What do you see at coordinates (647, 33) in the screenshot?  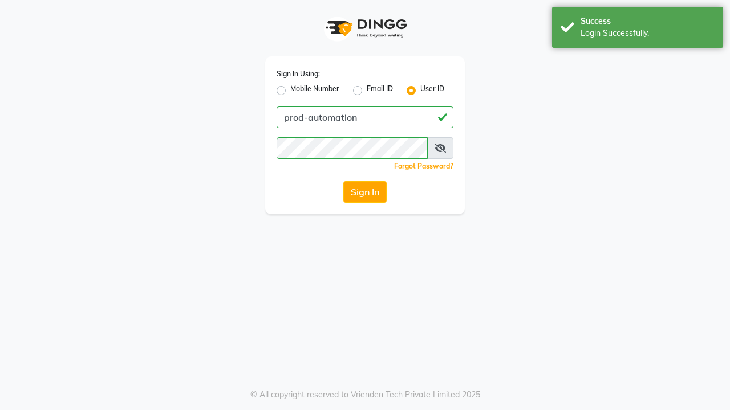 I see `div: Login Successfully.` at bounding box center [647, 33].